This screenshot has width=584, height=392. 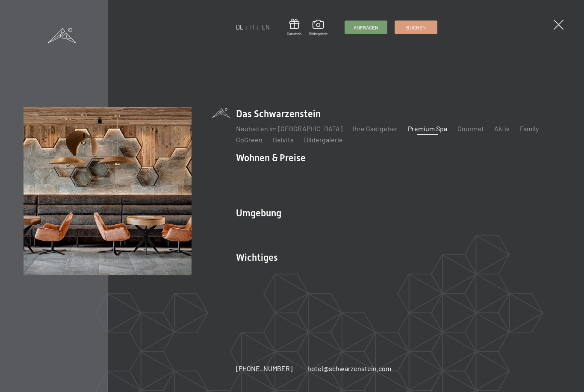 What do you see at coordinates (366, 27) in the screenshot?
I see `a: Anfragen` at bounding box center [366, 27].